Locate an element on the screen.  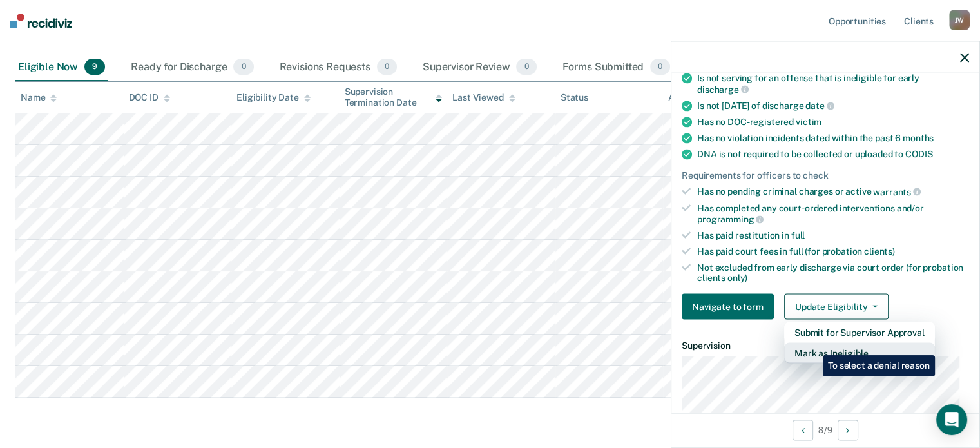
div: Supervision Termination Date is located at coordinates (394, 97).